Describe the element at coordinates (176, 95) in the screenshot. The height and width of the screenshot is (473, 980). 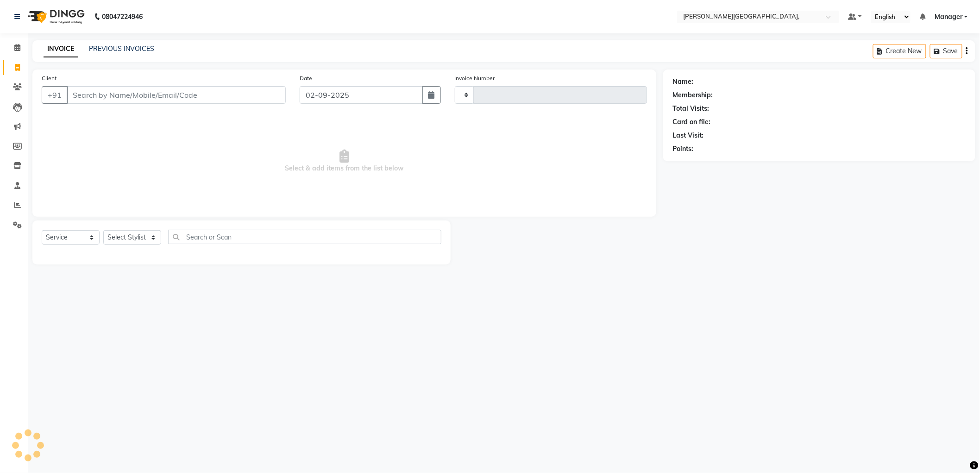
I see `input: Search by Name/Mobile/Email/Code` at that location.